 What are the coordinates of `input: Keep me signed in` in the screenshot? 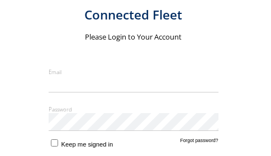 It's located at (54, 143).